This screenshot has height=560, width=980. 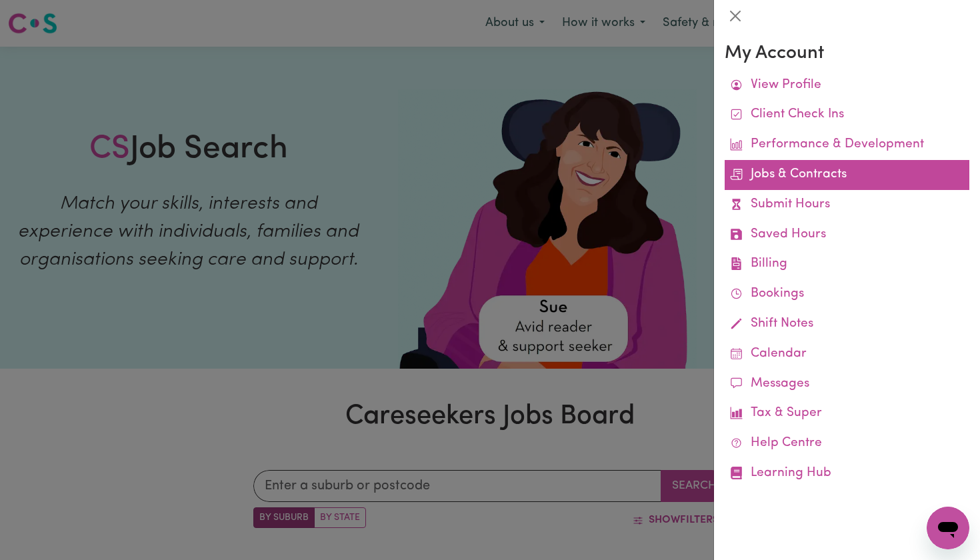 What do you see at coordinates (847, 264) in the screenshot?
I see `a: Billing` at bounding box center [847, 264].